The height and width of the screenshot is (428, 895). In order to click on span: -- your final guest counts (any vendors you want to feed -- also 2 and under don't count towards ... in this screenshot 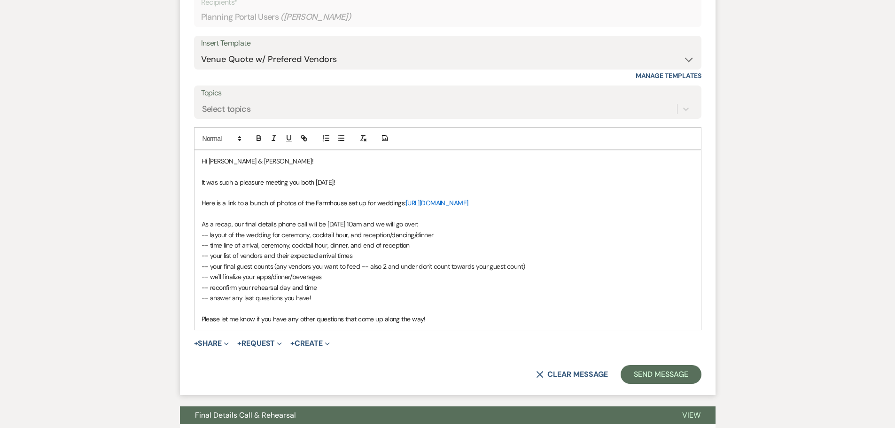, I will do `click(363, 266)`.